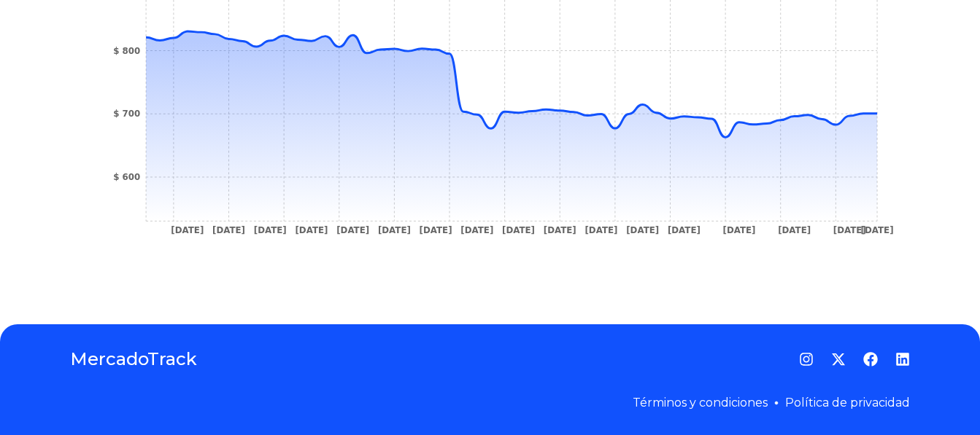 The width and height of the screenshot is (980, 435). Describe the element at coordinates (902, 360) in the screenshot. I see `a: LinkedIn` at that location.